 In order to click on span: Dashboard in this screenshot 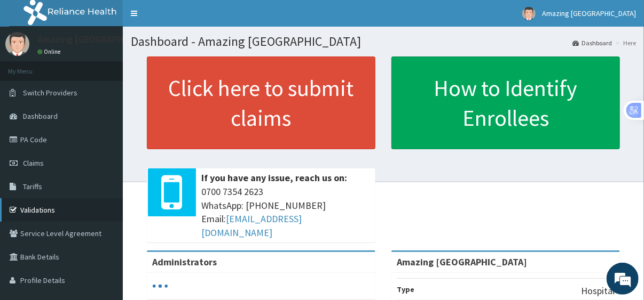, I will do `click(40, 116)`.